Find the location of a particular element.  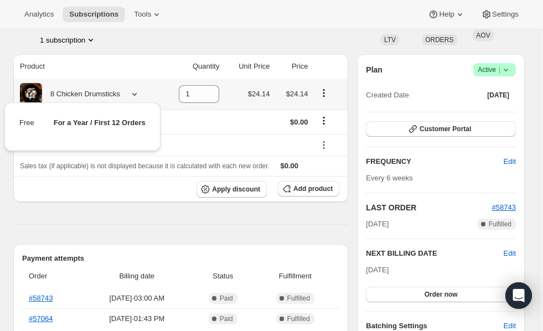

a: #57064 is located at coordinates (40, 318).